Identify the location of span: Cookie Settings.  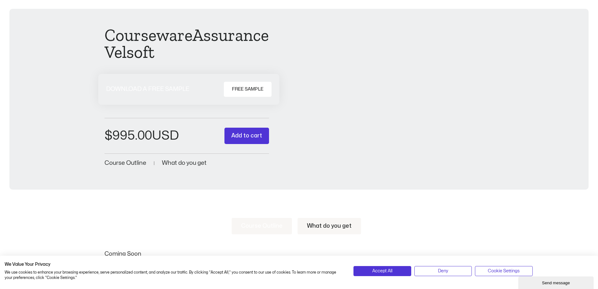
(504, 271).